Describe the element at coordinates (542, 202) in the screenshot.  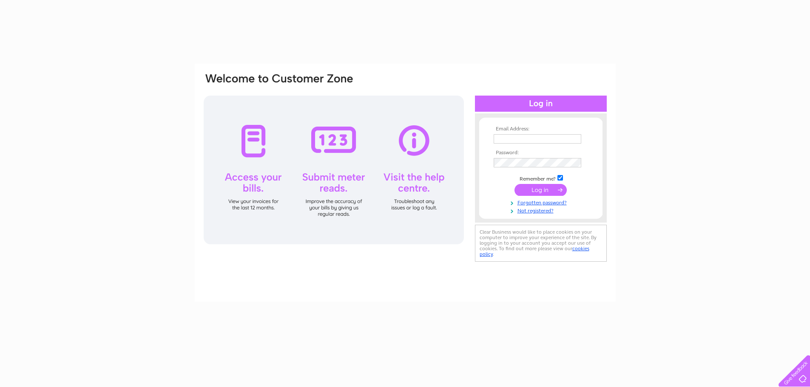
I see `a: Forgotten password?` at that location.